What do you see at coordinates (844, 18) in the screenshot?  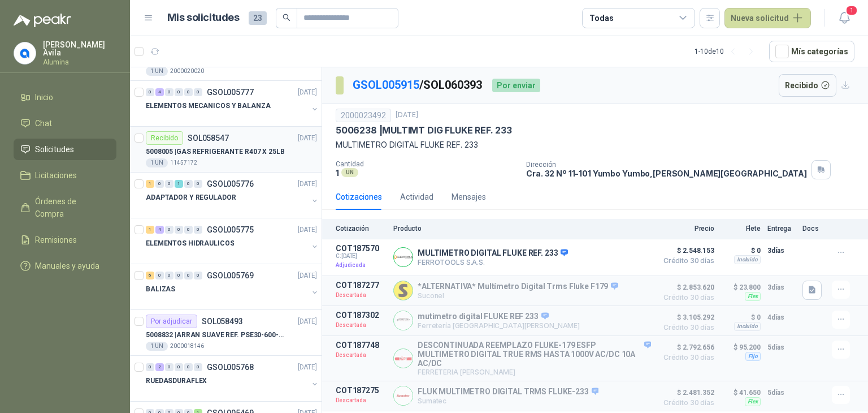 I see `button: 1` at bounding box center [844, 18].